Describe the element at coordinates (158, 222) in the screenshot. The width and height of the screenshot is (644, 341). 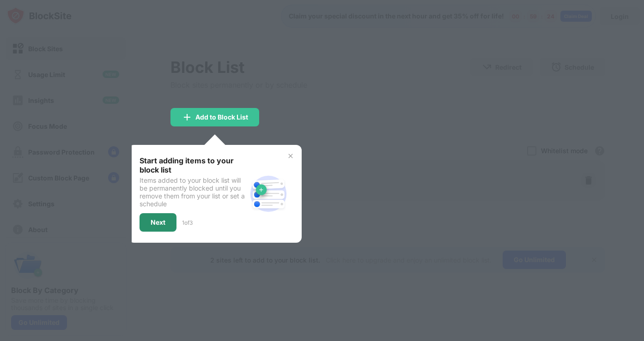
I see `div: Next` at that location.